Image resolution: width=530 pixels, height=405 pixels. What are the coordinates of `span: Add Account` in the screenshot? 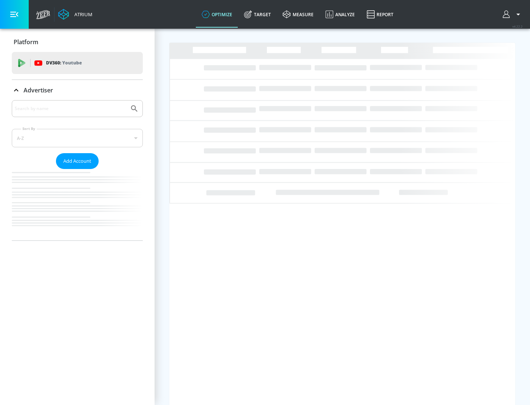 It's located at (77, 161).